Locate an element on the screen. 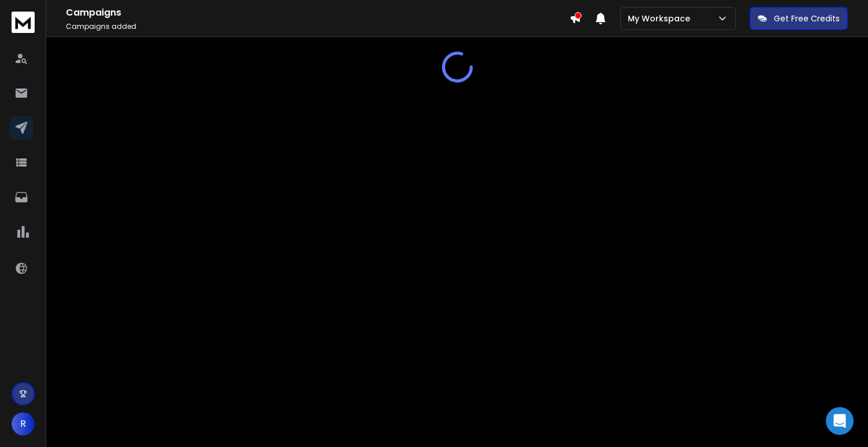 This screenshot has width=868, height=447. span: R is located at coordinates (23, 423).